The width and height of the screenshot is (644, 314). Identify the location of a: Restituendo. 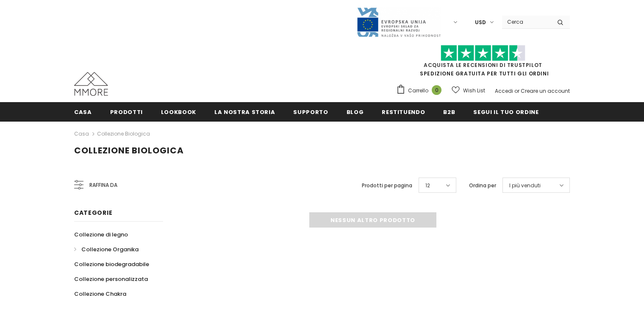
(403, 111).